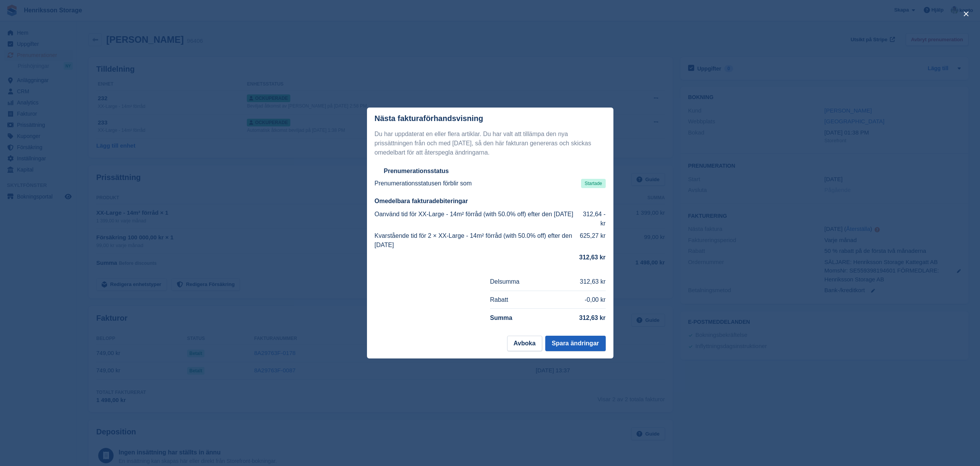  I want to click on button: Avboka, so click(525, 343).